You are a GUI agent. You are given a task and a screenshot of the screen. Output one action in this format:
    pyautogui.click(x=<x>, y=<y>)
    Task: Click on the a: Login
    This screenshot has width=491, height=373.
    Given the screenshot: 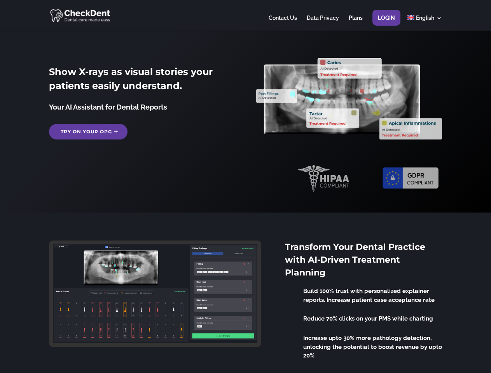 What is the action you would take?
    pyautogui.click(x=386, y=23)
    